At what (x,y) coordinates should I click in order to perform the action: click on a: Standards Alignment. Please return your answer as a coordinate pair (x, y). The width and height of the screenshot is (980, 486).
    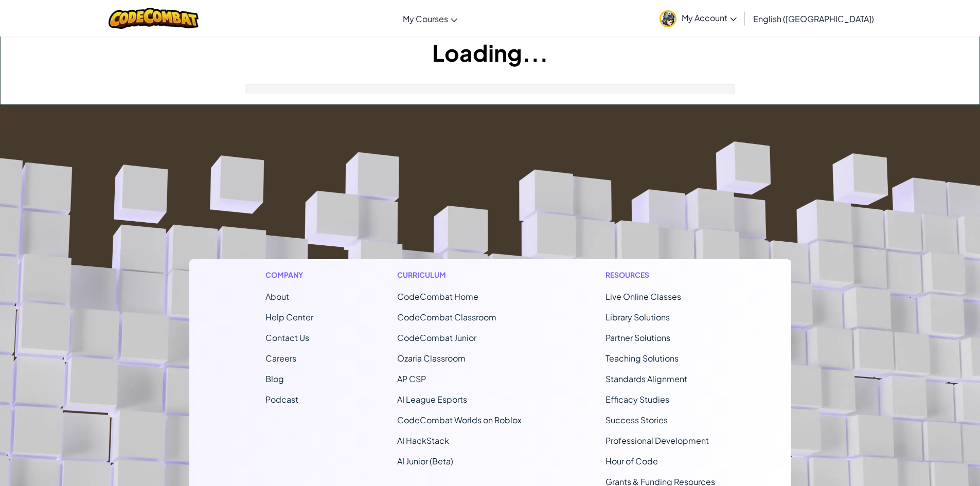
    Looking at the image, I should click on (646, 379).